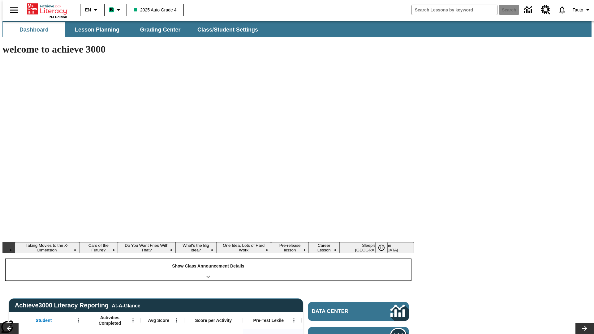 The image size is (594, 334). Describe the element at coordinates (147, 248) in the screenshot. I see `button: Slide 3 Do You Want Fries With That?` at that location.